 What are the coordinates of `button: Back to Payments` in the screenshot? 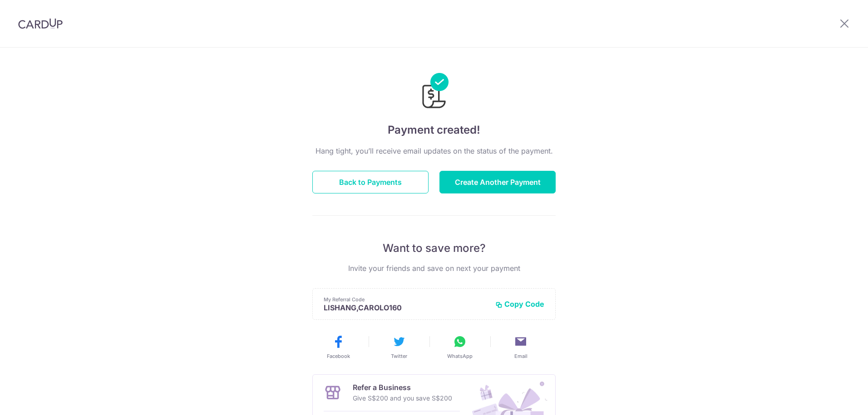 It's located at (370, 182).